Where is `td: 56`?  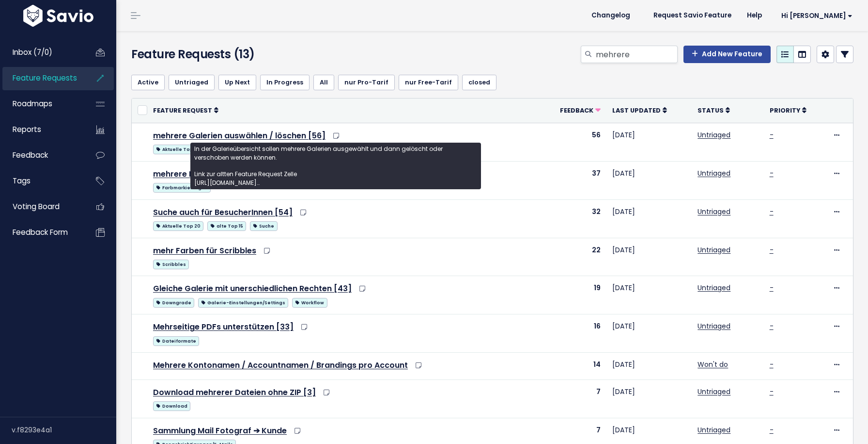
td: 56 is located at coordinates (572, 142).